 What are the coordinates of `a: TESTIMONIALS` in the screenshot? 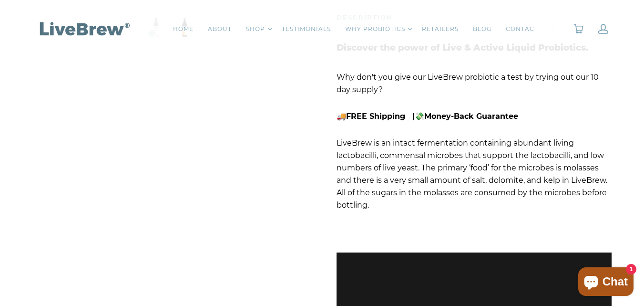 It's located at (306, 29).